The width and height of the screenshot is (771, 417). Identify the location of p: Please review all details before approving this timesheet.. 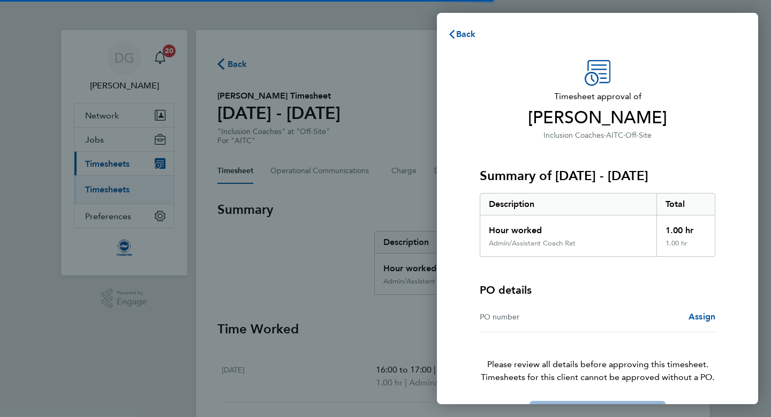
(598, 358).